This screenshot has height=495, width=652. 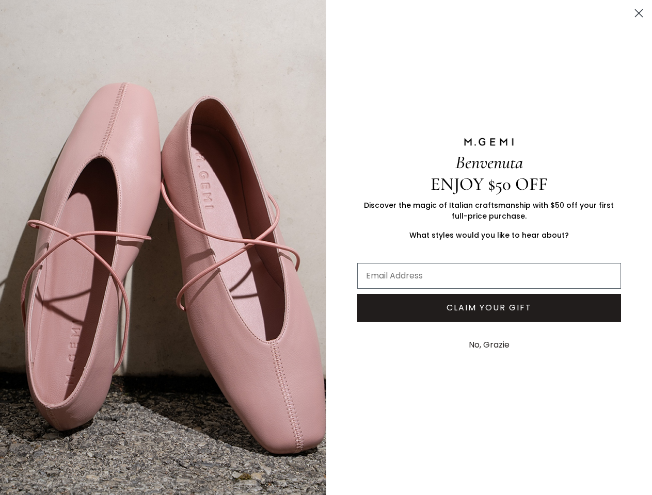 What do you see at coordinates (489, 235) in the screenshot?
I see `span: What styles would you like to hear about?` at bounding box center [489, 235].